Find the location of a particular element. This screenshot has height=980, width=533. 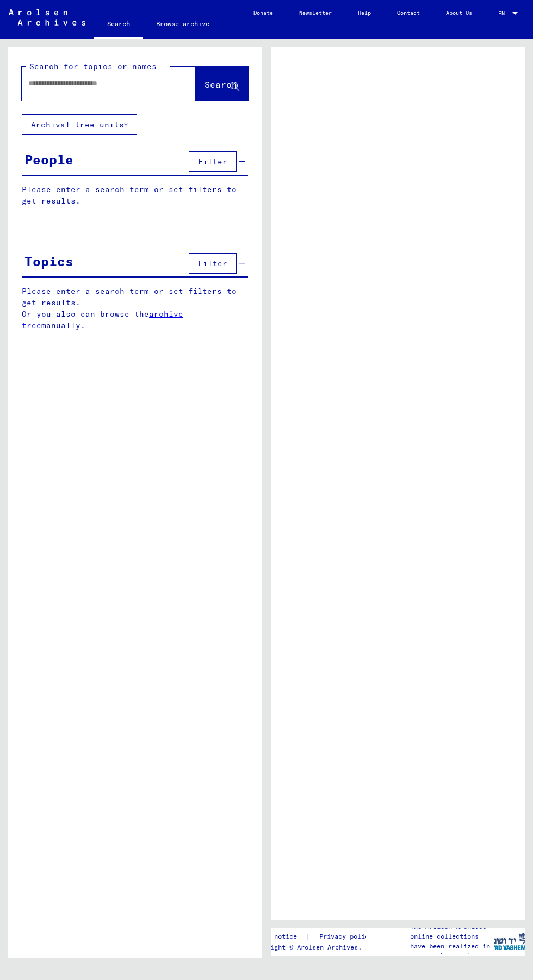

button: Archival tree units is located at coordinates (80, 125).